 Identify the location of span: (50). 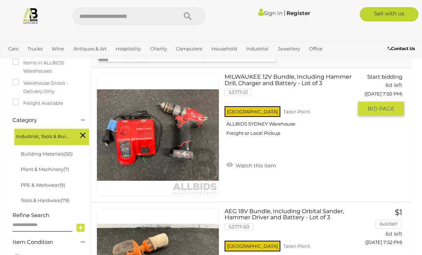
(68, 154).